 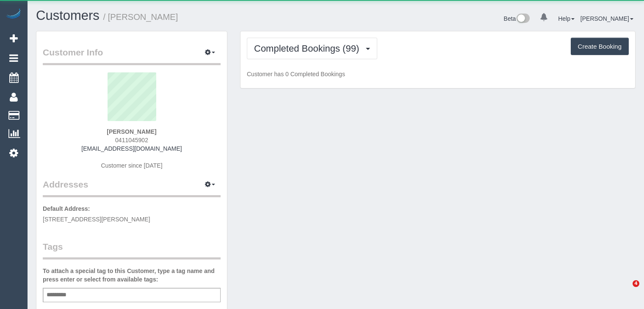 I want to click on p: Customer has 0 Completed Bookings, so click(x=438, y=74).